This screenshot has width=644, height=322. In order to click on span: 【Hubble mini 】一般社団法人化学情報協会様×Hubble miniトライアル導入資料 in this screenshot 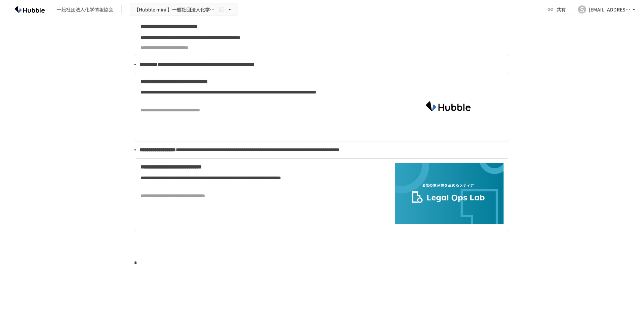, I will do `click(176, 10)`.